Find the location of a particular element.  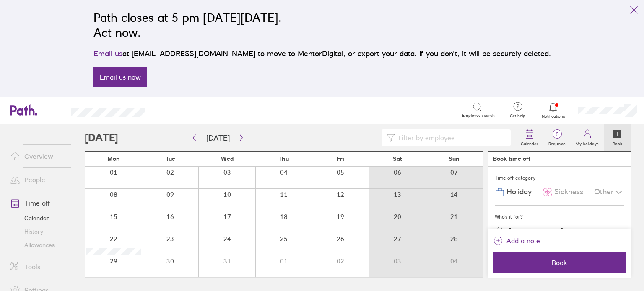

span: Tue is located at coordinates (170, 159).